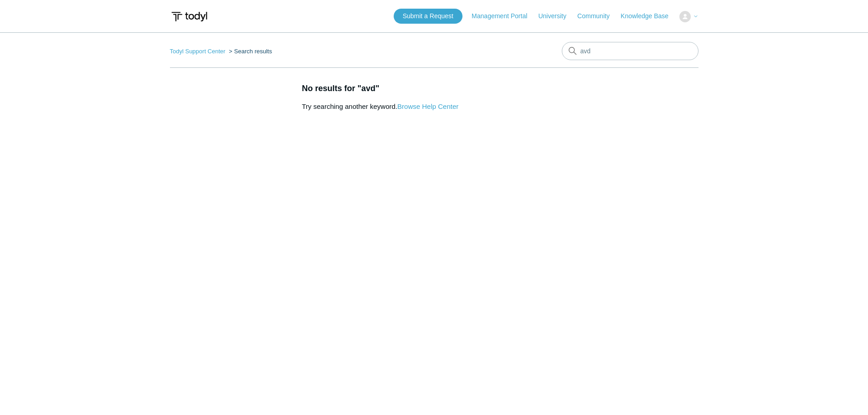 This screenshot has width=868, height=415. I want to click on img: Todyl Support Center Help Center home page, so click(189, 17).